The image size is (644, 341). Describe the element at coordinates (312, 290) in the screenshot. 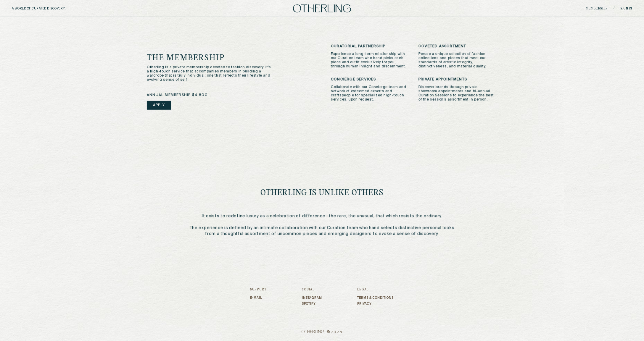

I see `h3: Social` at that location.